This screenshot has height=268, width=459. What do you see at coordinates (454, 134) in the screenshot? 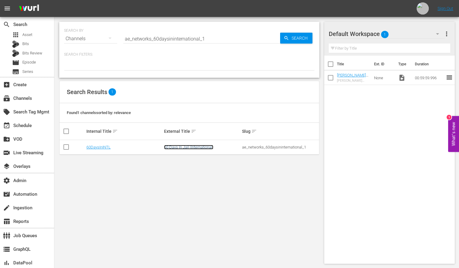
I see `button: Open Feedback Widget` at bounding box center [454, 134].